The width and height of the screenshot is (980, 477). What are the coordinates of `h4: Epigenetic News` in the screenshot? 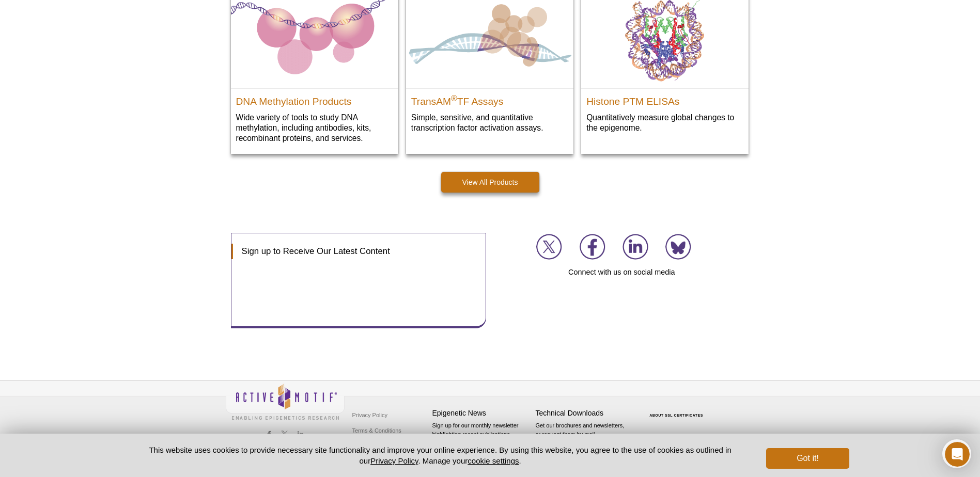 It's located at (482, 414).